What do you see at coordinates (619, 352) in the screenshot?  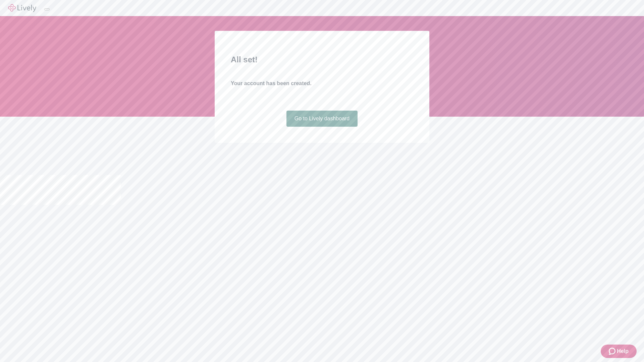 I see `button: Zendesk support iconHelp` at bounding box center [619, 352].